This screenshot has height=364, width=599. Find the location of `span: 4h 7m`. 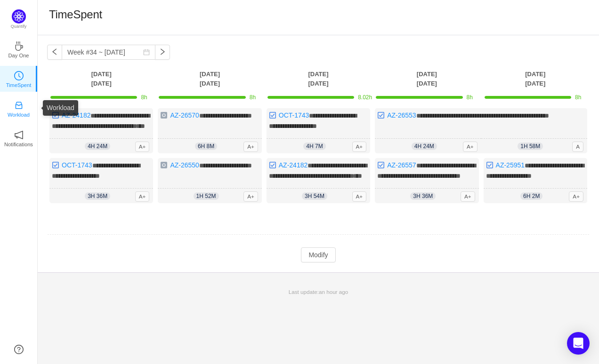

span: 4h 7m is located at coordinates (314, 146).